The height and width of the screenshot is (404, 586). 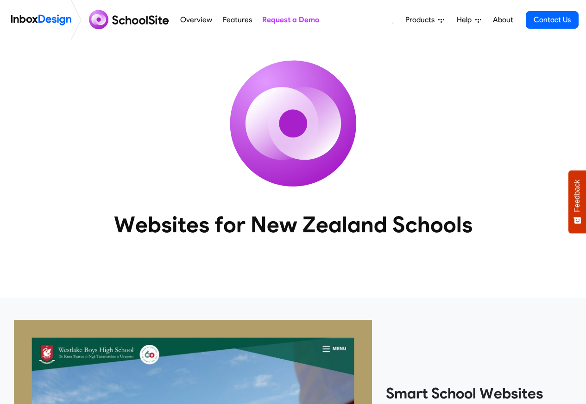 I want to click on span: Feedback, so click(x=577, y=196).